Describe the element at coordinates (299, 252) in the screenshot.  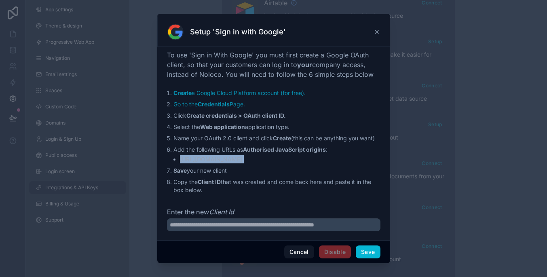
I see `button: Cancel` at that location.